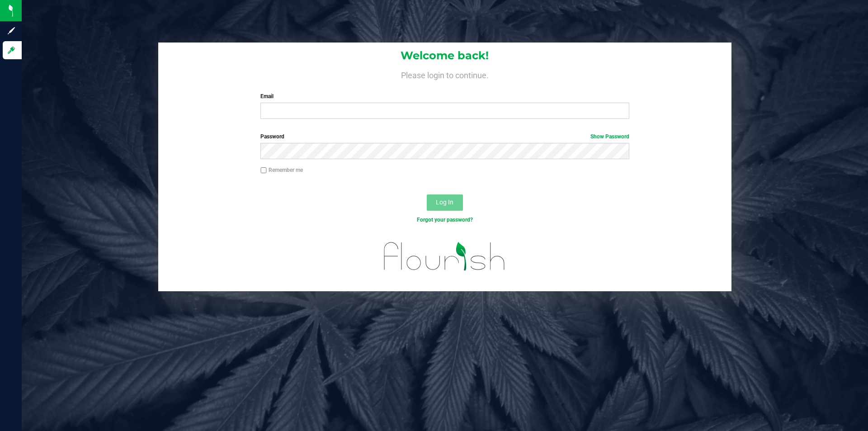 This screenshot has height=431, width=868. What do you see at coordinates (264, 170) in the screenshot?
I see `input: Remember me` at bounding box center [264, 170].